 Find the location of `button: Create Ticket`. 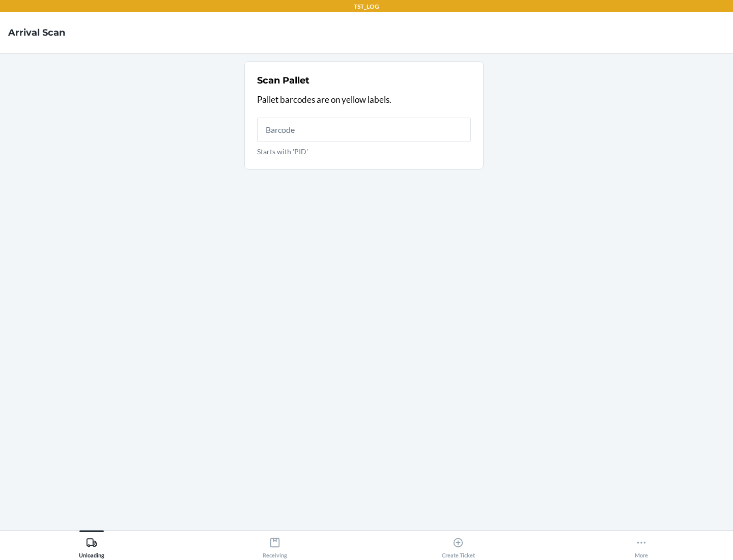

button: Create Ticket is located at coordinates (458, 544).